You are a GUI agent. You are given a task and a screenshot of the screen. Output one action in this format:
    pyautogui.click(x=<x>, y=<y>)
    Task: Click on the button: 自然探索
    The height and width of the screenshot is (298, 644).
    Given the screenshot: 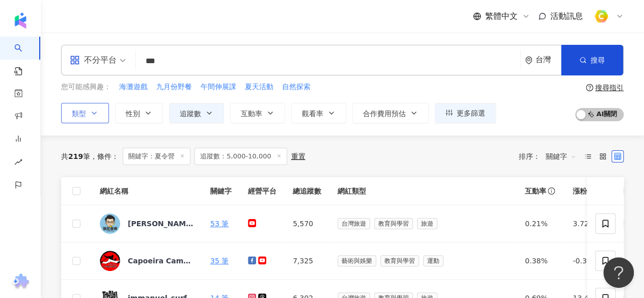 What is the action you would take?
    pyautogui.click(x=296, y=87)
    